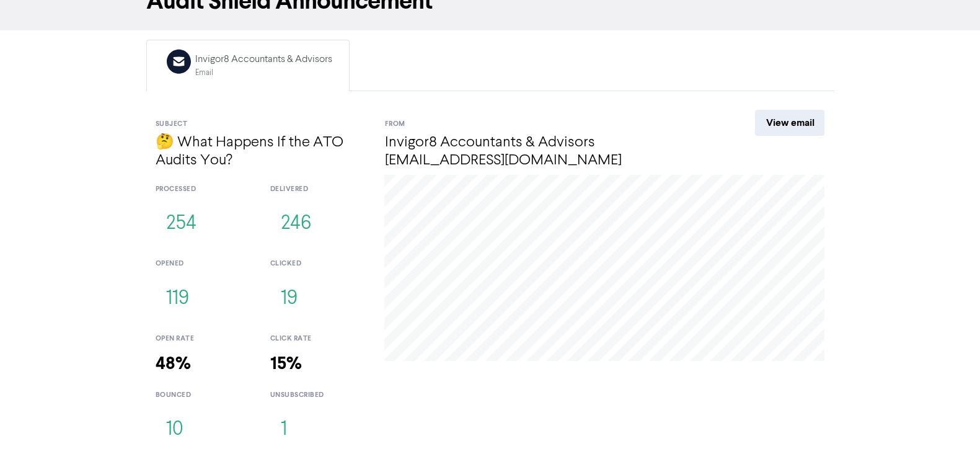  What do you see at coordinates (285, 363) in the screenshot?
I see `strong: 15%` at bounding box center [285, 363].